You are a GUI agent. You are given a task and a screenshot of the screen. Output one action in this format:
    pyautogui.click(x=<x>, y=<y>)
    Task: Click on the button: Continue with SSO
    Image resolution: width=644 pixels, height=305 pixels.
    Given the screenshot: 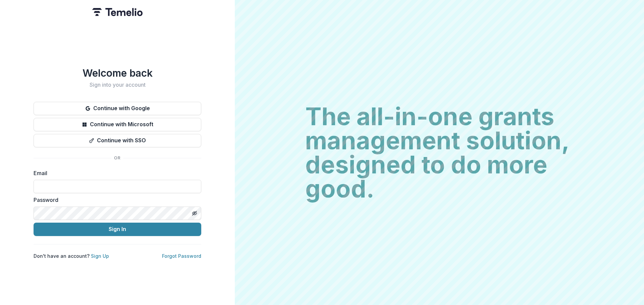 What is the action you would take?
    pyautogui.click(x=117, y=140)
    